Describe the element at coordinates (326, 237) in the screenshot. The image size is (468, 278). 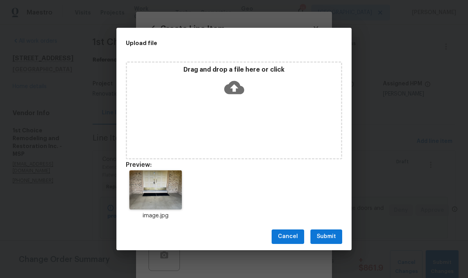
I see `button: Submit` at that location.